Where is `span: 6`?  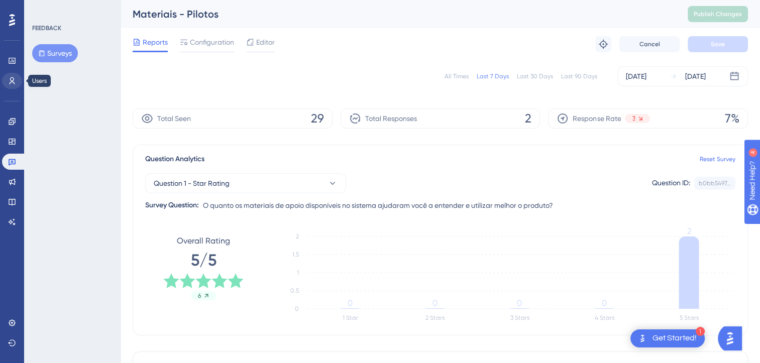 span: 6 is located at coordinates (200, 296).